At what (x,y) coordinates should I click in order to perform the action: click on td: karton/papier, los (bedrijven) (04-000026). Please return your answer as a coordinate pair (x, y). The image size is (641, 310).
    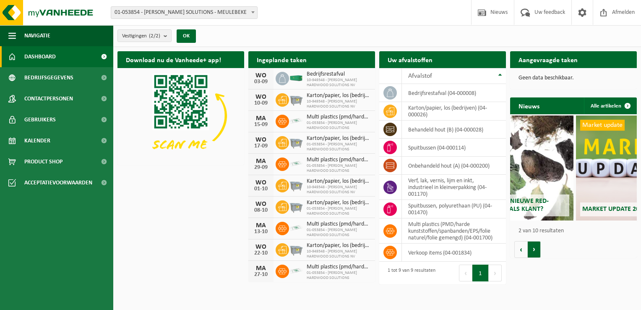
    Looking at the image, I should click on (454, 111).